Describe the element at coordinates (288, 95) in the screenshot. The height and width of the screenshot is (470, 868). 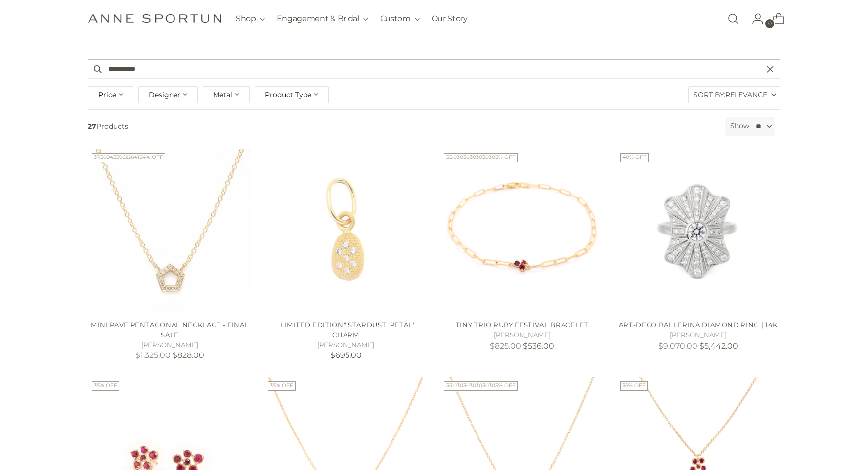
I see `span: Product Type` at that location.